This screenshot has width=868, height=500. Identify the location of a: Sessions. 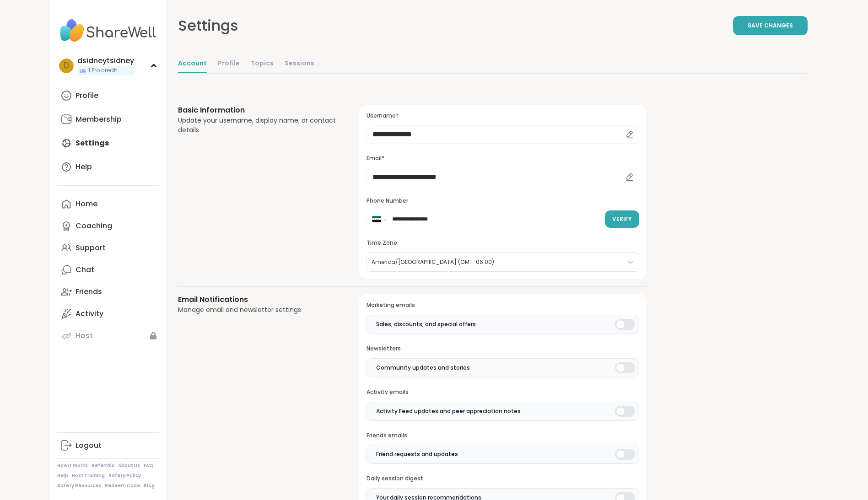
(299, 64).